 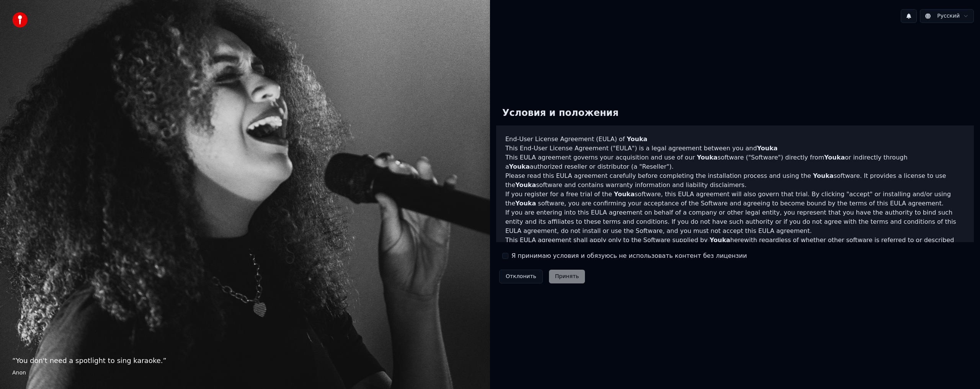 I want to click on p: Please read this EULA agreement carefully before completing the installation process and using th..., so click(x=735, y=181).